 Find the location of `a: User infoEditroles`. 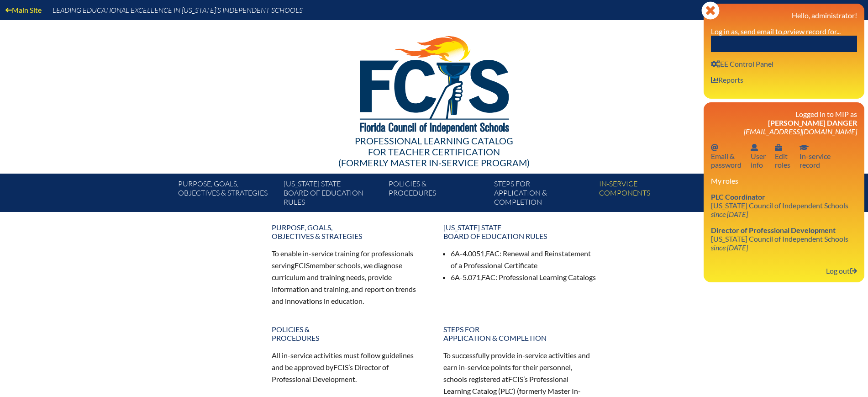

a: User infoEditroles is located at coordinates (783, 156).